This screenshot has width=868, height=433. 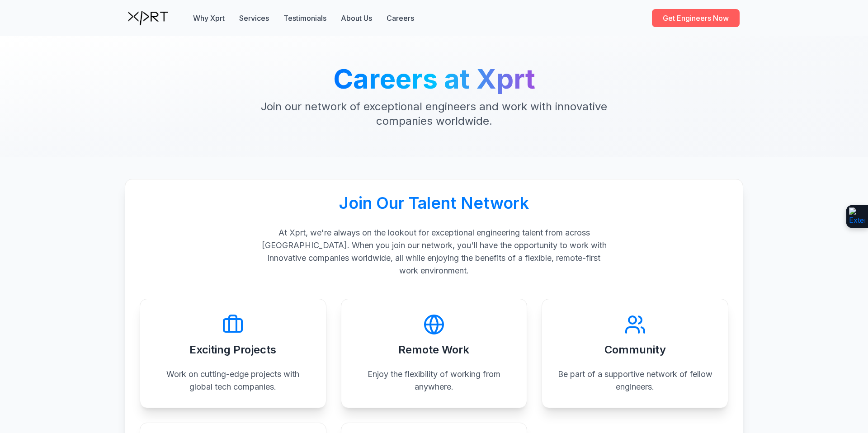 What do you see at coordinates (434, 114) in the screenshot?
I see `p: Join our network of exceptional engineers and work with innovative companies worldwide.` at bounding box center [434, 114].